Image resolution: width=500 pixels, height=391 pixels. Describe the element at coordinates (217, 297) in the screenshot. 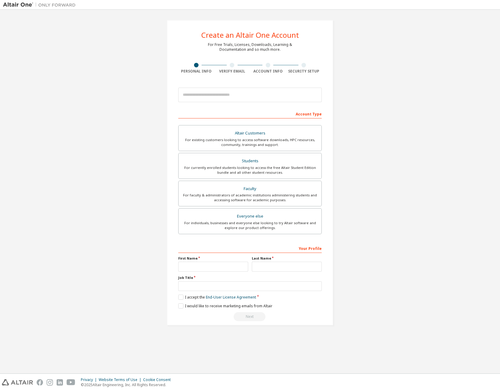

I see `label: I accept the` at that location.